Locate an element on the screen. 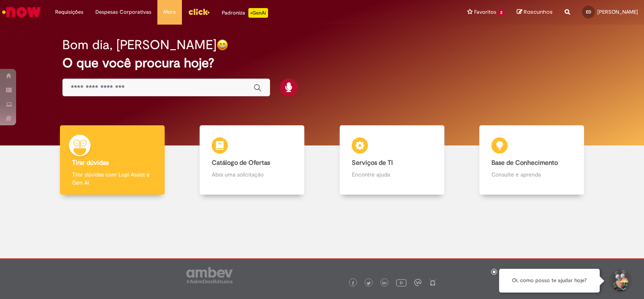  p: Tirar dúvidas com Lupi Assist e Gen Ai is located at coordinates (112, 179).